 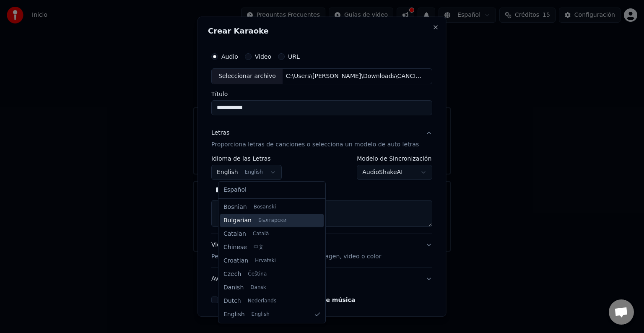 What do you see at coordinates (265, 207) in the screenshot?
I see `span: Bosanski` at bounding box center [265, 207].